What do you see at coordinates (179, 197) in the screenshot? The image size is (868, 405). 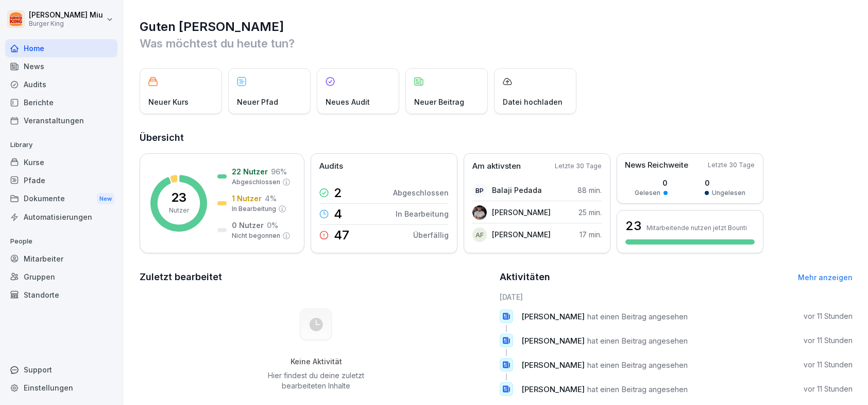 I see `p: 23` at bounding box center [179, 197].